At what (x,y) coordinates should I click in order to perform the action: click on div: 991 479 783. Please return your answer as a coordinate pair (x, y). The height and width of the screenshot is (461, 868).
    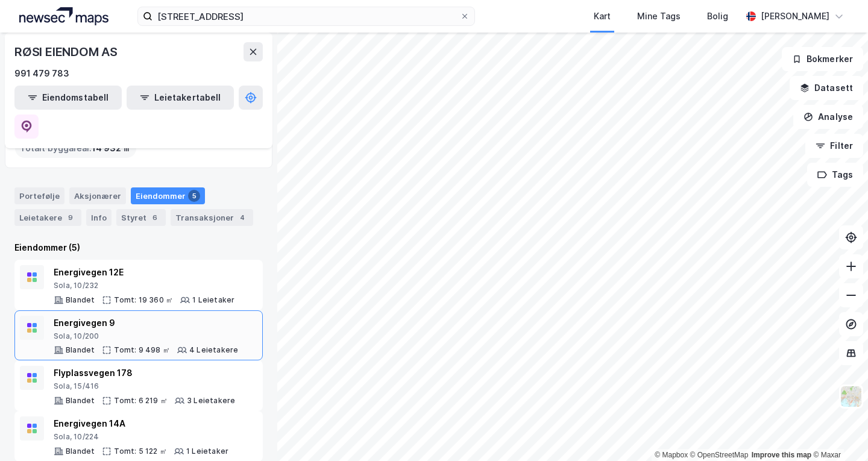
    Looking at the image, I should click on (42, 73).